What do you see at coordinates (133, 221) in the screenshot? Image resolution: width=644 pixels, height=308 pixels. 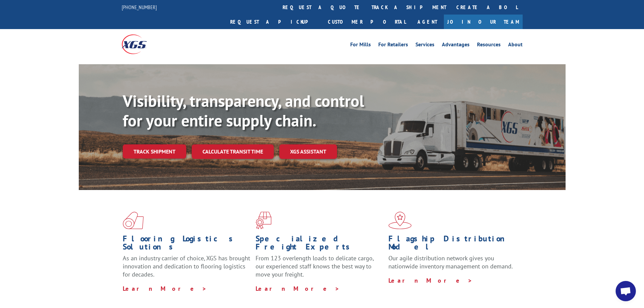 I see `img: xgs-icon-total-supply-chain-intelligence-red` at bounding box center [133, 221].